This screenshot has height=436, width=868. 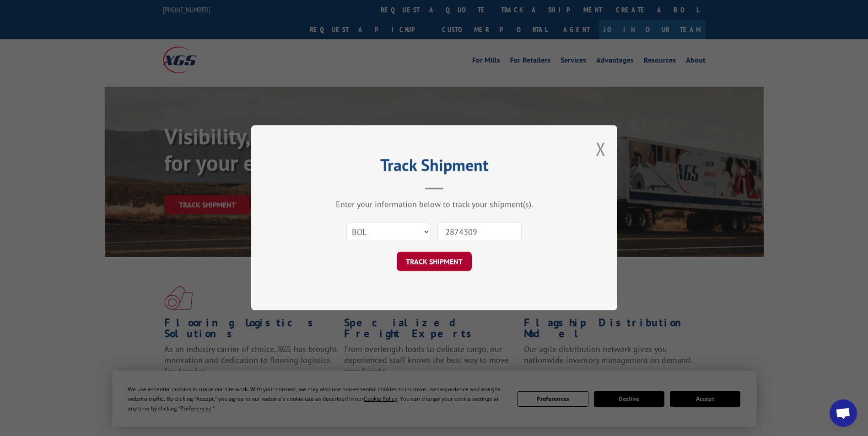 I want to click on input: Number(s), so click(x=480, y=232).